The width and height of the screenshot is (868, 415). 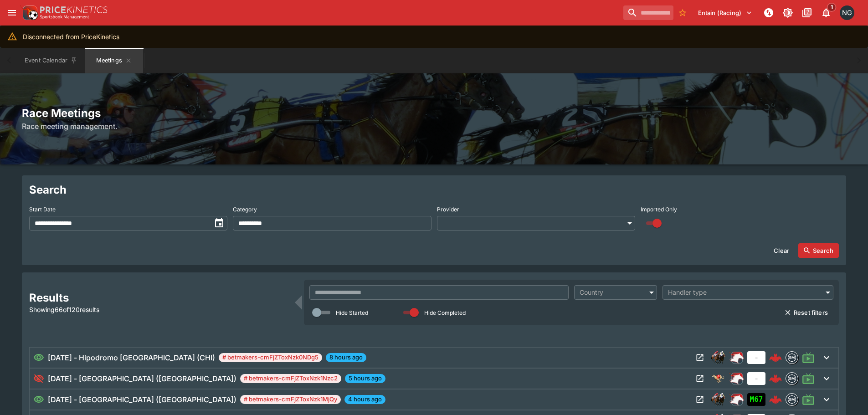 I want to click on p: Imported Only, so click(x=659, y=209).